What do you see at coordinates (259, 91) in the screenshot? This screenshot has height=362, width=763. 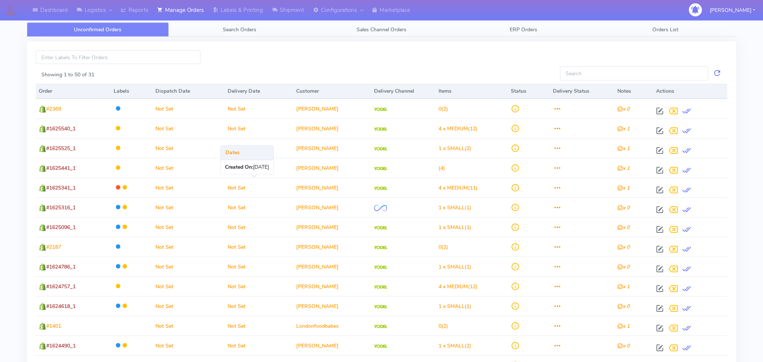 I see `th: Delivery Date` at bounding box center [259, 91].